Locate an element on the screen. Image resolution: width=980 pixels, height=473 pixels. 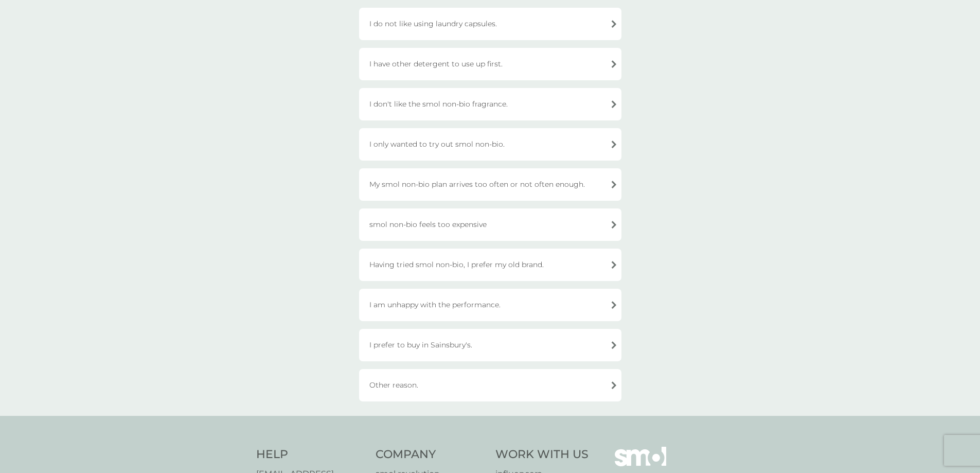
div: I only wanted to try out smol non-bio. is located at coordinates (491, 144).